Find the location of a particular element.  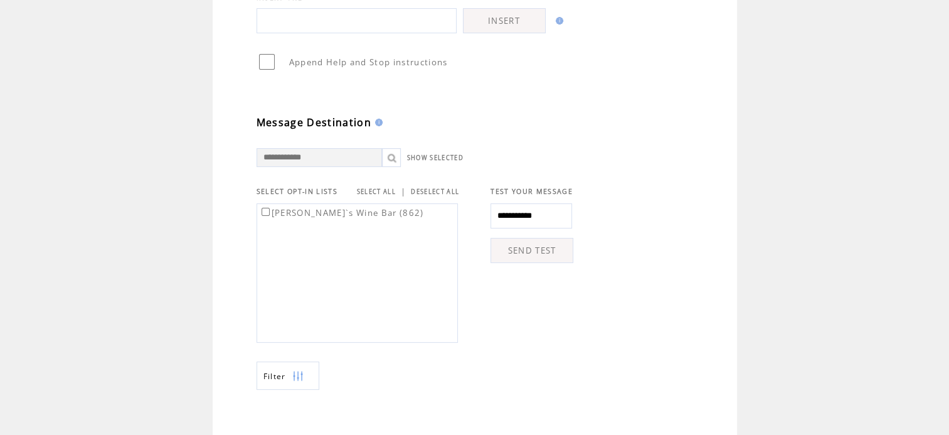

a: DESELECT ALL is located at coordinates (435, 191).